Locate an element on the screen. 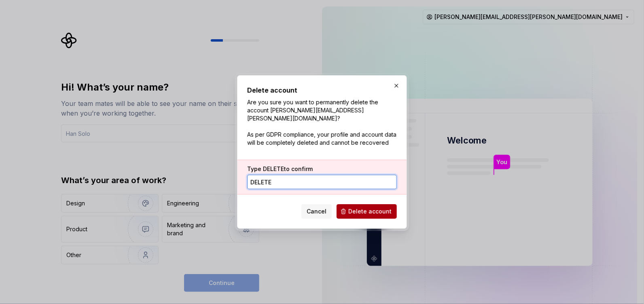 The height and width of the screenshot is (304, 644). span: DELETE is located at coordinates (273, 169).